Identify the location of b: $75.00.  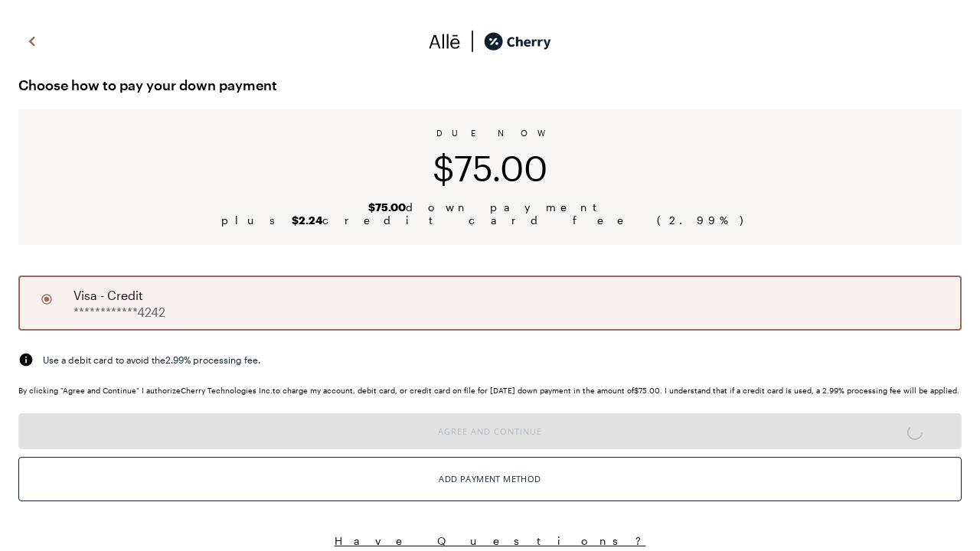
(387, 207).